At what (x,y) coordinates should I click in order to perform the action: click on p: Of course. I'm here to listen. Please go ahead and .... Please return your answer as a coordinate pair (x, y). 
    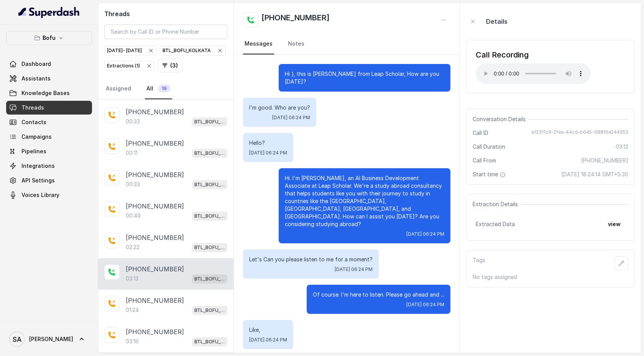
    Looking at the image, I should click on (378, 295).